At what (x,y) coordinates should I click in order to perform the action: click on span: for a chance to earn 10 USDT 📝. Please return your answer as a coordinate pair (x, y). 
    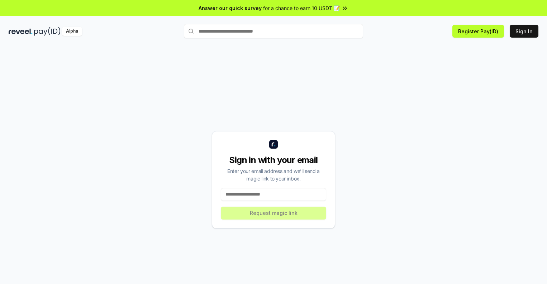
    Looking at the image, I should click on (301, 8).